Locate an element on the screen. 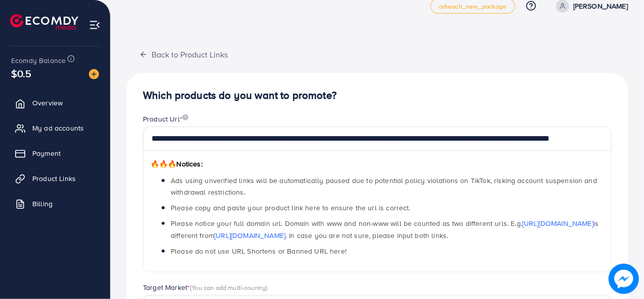 The height and width of the screenshot is (299, 644). span: Please do not use URL Shortens or Banned URL here! is located at coordinates (259, 252).